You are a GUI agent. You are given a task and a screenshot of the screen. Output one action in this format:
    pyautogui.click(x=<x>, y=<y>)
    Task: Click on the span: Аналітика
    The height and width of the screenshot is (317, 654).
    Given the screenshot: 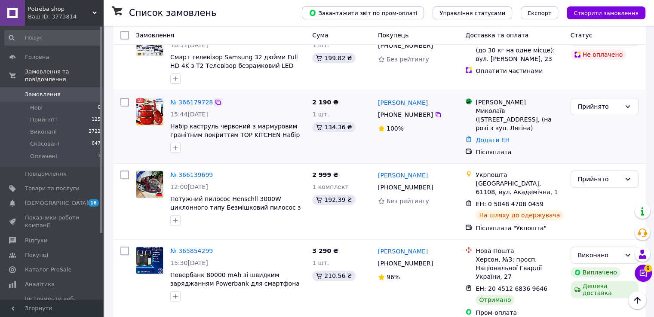 What is the action you would take?
    pyautogui.click(x=40, y=285)
    